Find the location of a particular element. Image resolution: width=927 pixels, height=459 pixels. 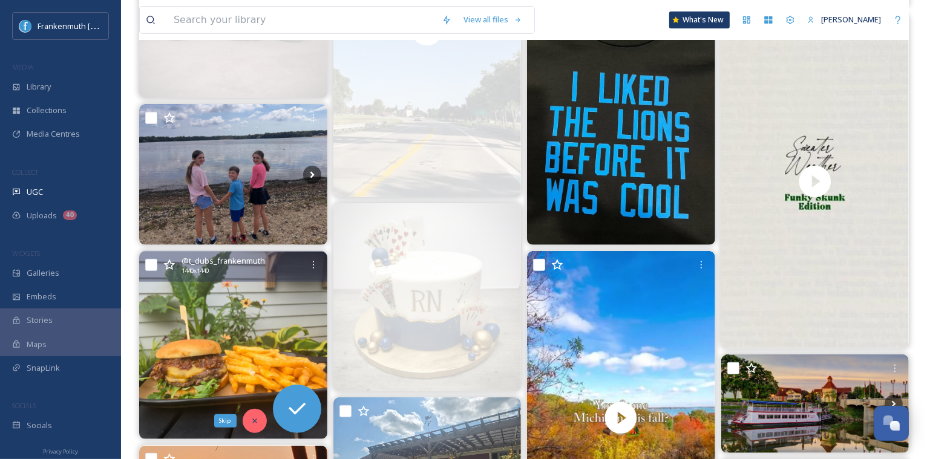

img: Social%20Media%20PFP%202025.jpg is located at coordinates (25, 26).